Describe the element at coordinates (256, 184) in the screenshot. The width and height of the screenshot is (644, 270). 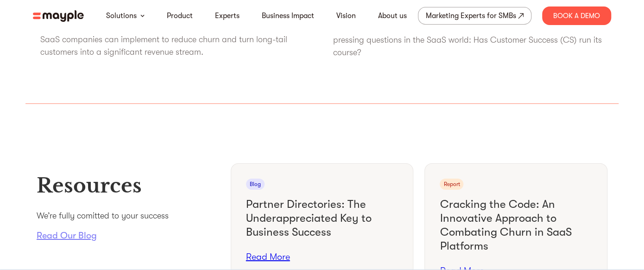
I see `div: Blog` at that location.